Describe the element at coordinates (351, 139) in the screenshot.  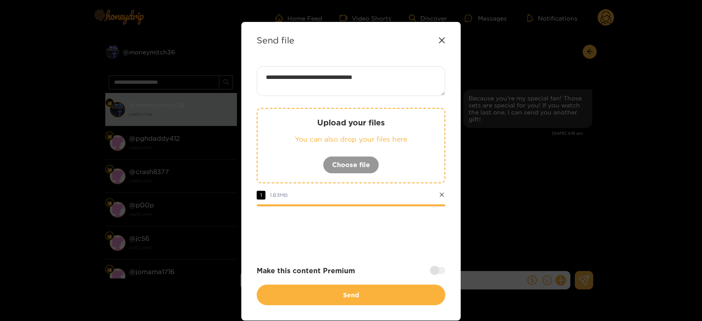
I see `p: You can also drop your files here` at that location.